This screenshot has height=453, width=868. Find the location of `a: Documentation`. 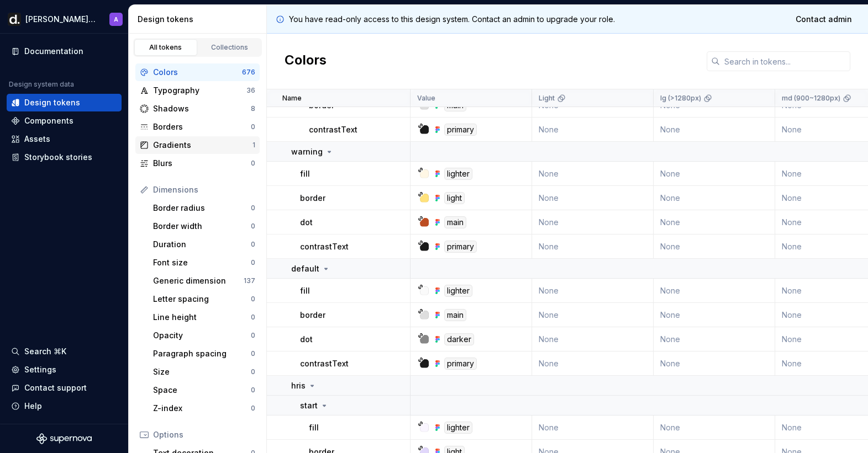

a: Documentation is located at coordinates (64, 52).